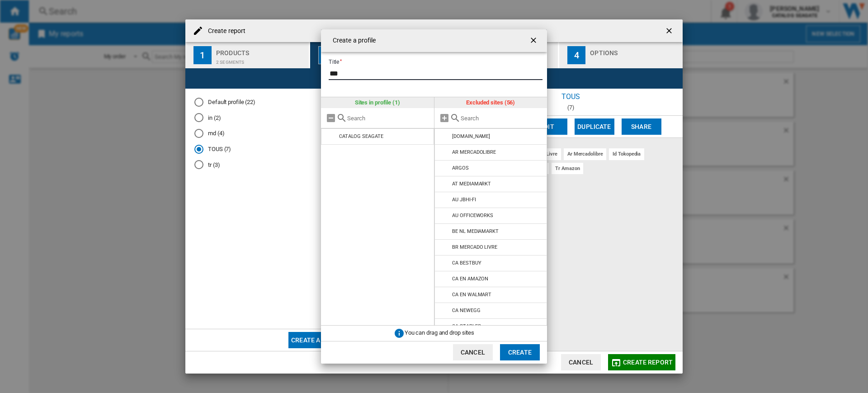 The height and width of the screenshot is (393, 868). I want to click on md-dialog: Create a ..., so click(434, 196).